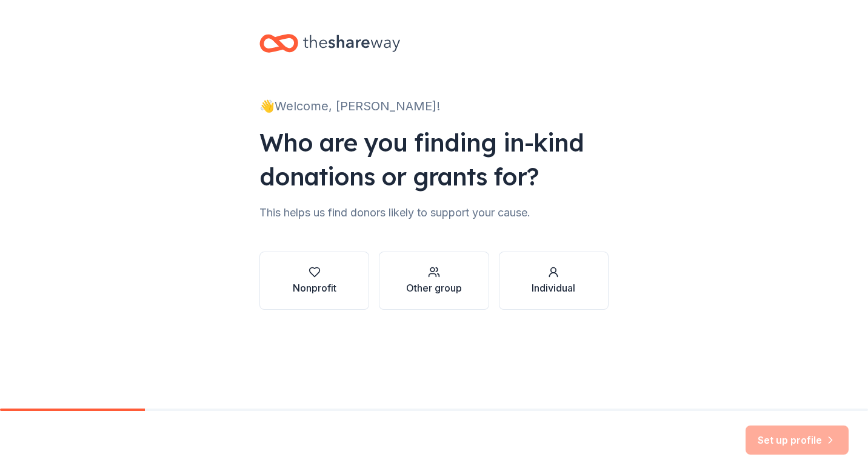  What do you see at coordinates (434, 159) in the screenshot?
I see `div: Who are you finding in-kind donations or grants for?` at bounding box center [434, 159].